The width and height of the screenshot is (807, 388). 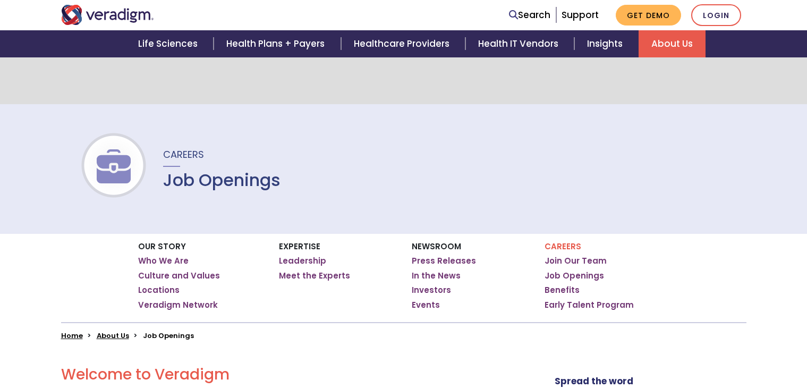 I want to click on a: Locations, so click(x=159, y=290).